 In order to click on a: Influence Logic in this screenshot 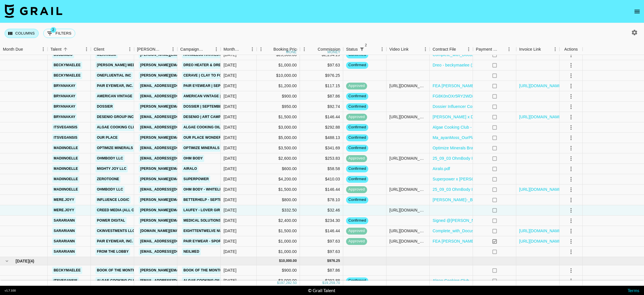, I will do `click(113, 200)`.